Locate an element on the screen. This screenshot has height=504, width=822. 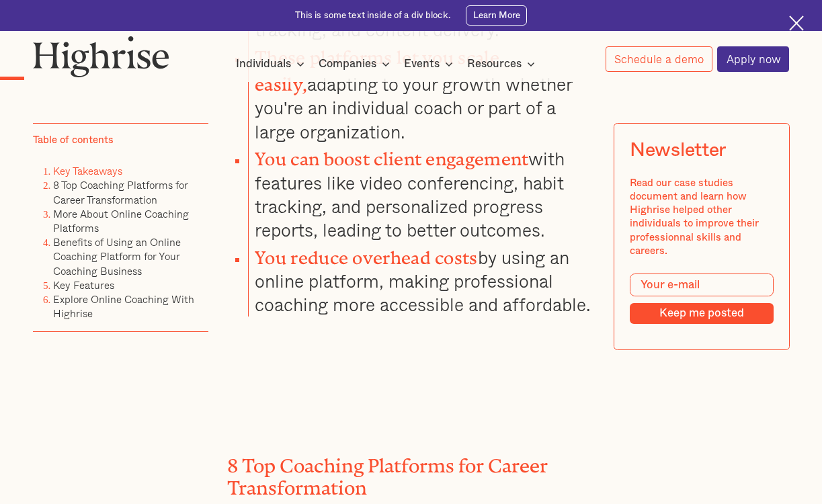
h2: 8 Top Coaching Platforms for Career Transformation is located at coordinates (411, 472).